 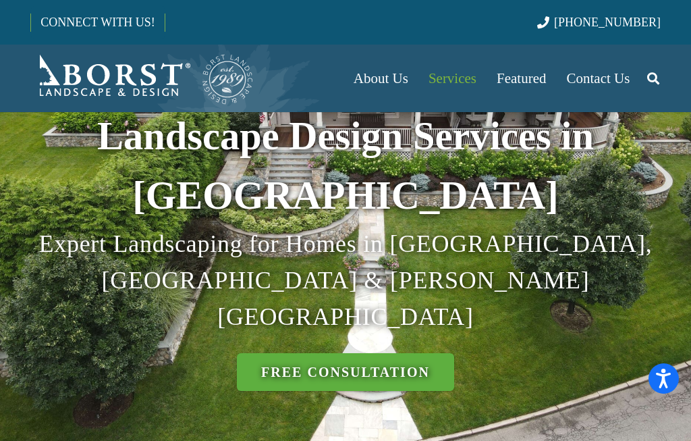 What do you see at coordinates (654, 78) in the screenshot?
I see `a: Search` at bounding box center [654, 78].